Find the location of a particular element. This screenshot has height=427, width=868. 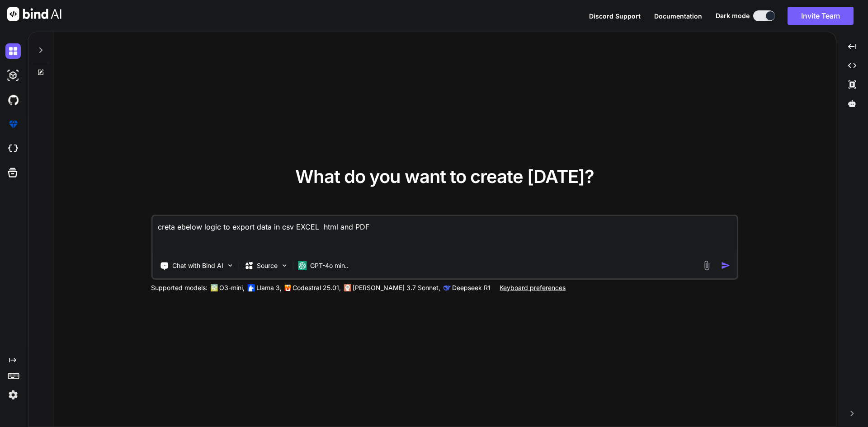

img: GPT-4 is located at coordinates (214, 288).